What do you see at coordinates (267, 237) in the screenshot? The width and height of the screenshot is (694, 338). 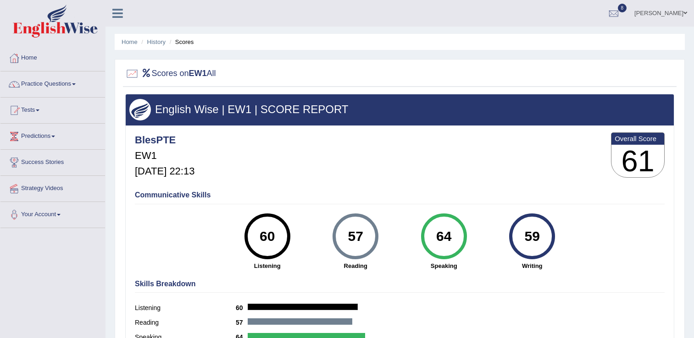 I see `div: 60` at bounding box center [267, 237].